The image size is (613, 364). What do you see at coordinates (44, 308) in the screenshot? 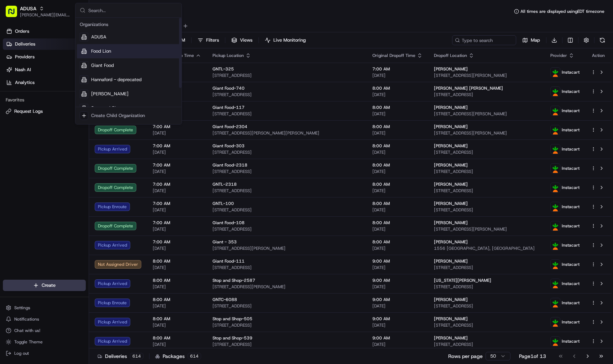
I see `button: Settings` at bounding box center [44, 308].